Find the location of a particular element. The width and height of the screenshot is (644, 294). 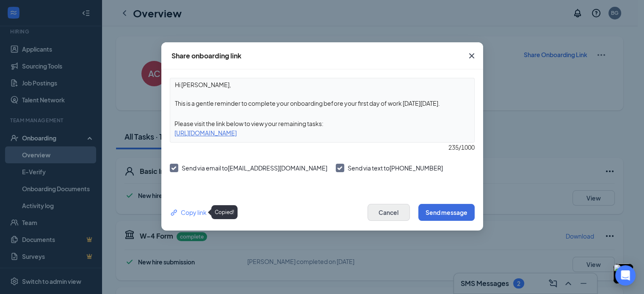

button: Link Copy link is located at coordinates (188, 213).